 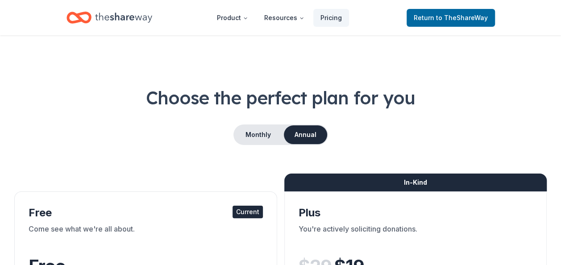 I want to click on a: Pricing, so click(x=331, y=18).